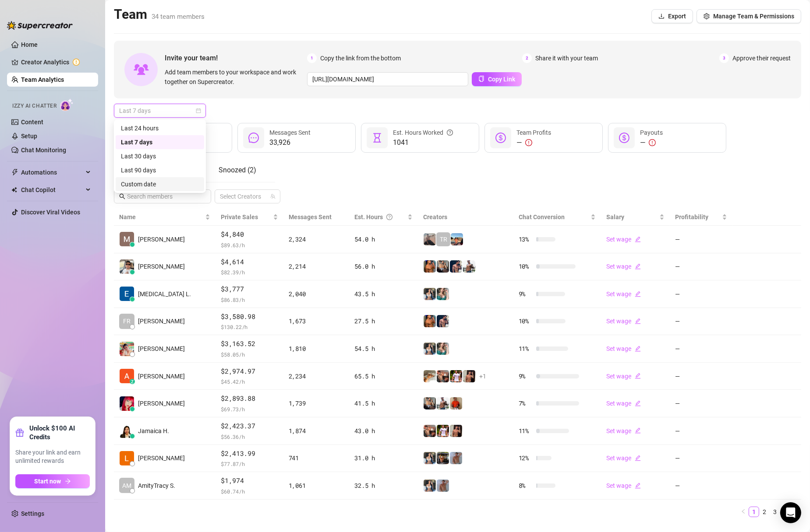 This screenshot has width=810, height=532. Describe the element at coordinates (159, 14) in the screenshot. I see `h2: Team` at that location.